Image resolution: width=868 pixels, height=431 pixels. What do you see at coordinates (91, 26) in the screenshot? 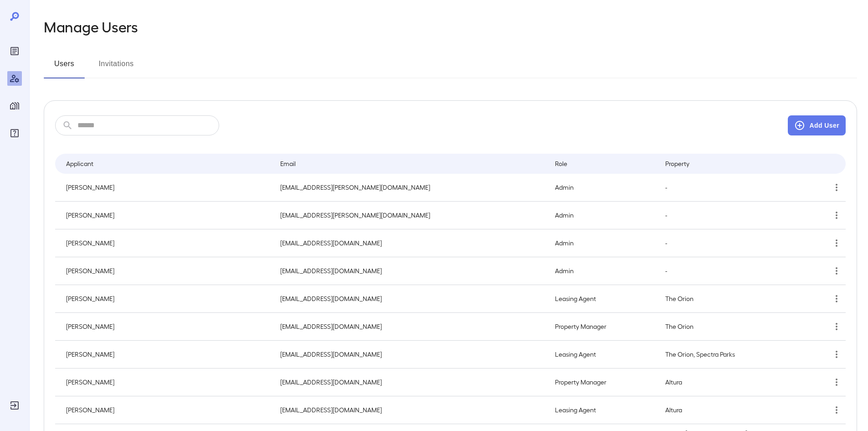
I see `h2: Manage Users` at bounding box center [91, 26].